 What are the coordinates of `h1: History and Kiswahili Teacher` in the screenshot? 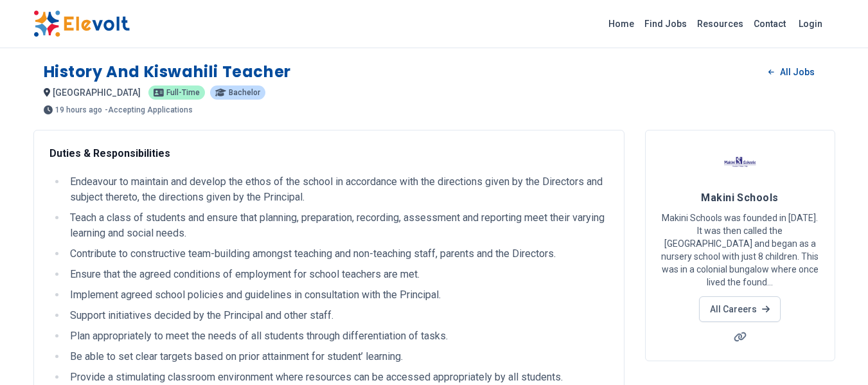 It's located at (167, 72).